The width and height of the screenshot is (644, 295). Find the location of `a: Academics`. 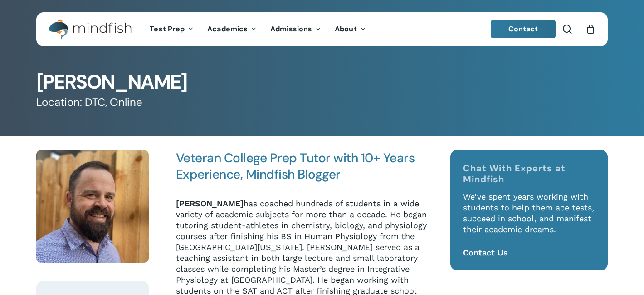

a: Academics is located at coordinates (232, 29).